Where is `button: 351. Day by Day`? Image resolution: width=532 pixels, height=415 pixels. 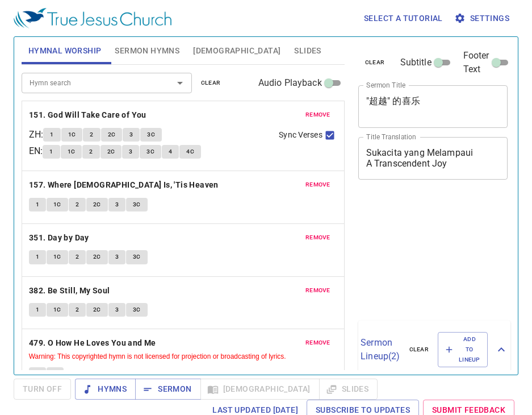 button: 351. Day by Day is located at coordinates (60, 237).